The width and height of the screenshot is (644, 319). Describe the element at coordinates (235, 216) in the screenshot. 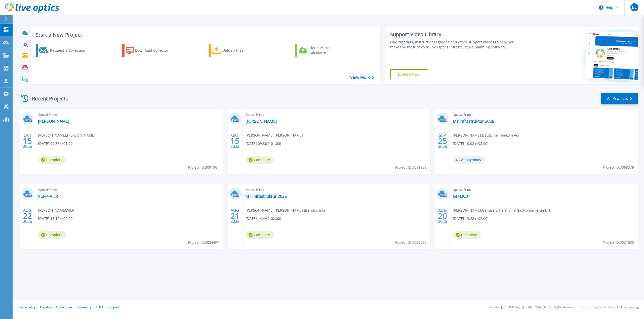

I see `span: 21` at that location.